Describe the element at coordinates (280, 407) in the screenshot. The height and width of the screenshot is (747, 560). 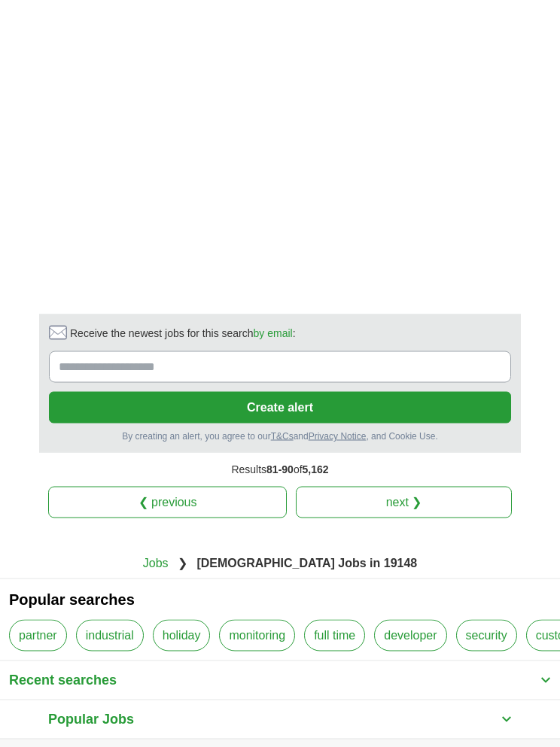
I see `button: Create alert` at that location.